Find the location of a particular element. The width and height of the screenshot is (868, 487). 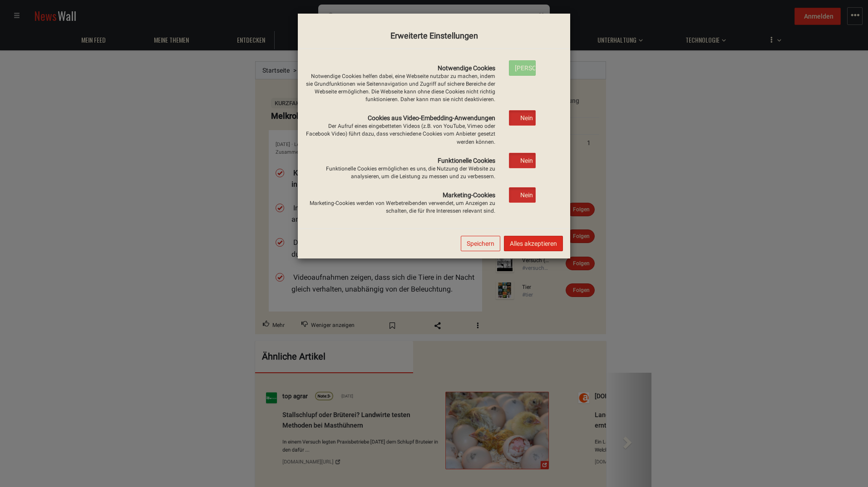

label: Marketing-Cookies is located at coordinates (400, 201).